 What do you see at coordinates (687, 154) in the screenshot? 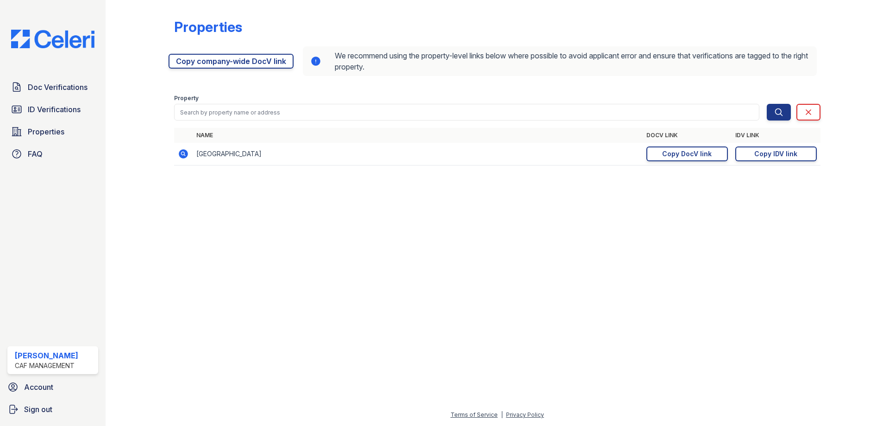
I see `div: Copy DocV link` at bounding box center [687, 154].